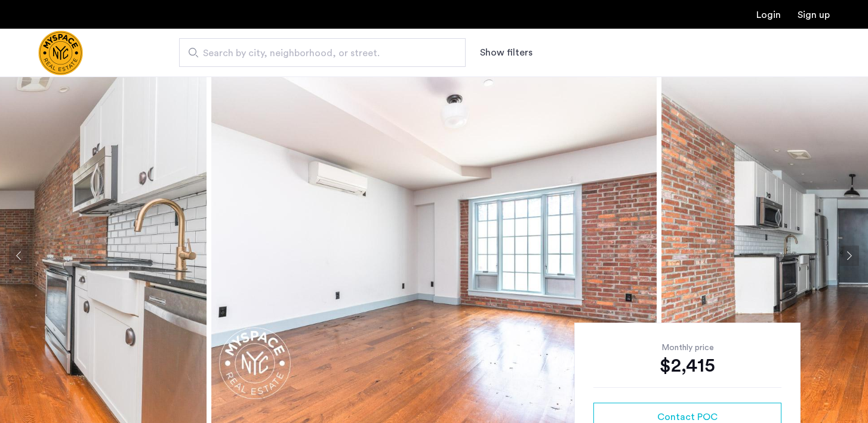  Describe the element at coordinates (687, 365) in the screenshot. I see `div: $2,415` at that location.